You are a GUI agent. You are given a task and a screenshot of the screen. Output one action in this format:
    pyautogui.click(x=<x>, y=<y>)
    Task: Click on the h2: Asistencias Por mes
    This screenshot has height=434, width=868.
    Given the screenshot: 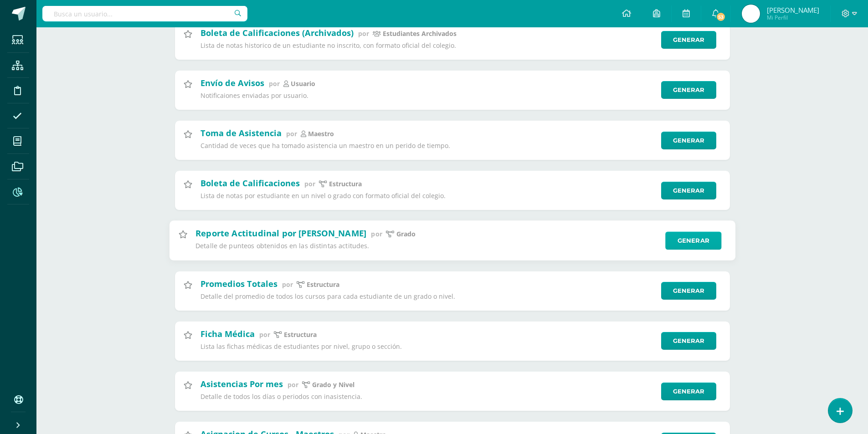 What is the action you would take?
    pyautogui.click(x=241, y=384)
    